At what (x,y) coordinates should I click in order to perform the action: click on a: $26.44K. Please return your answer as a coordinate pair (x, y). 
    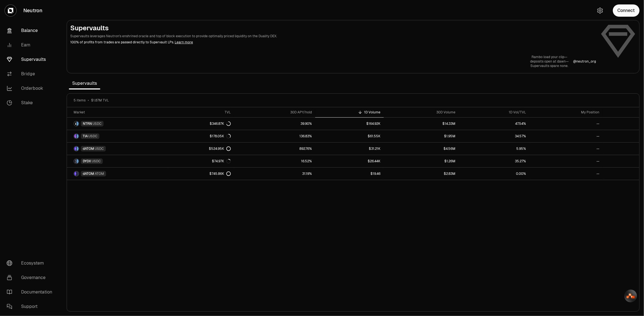
    Looking at the image, I should click on (349, 161).